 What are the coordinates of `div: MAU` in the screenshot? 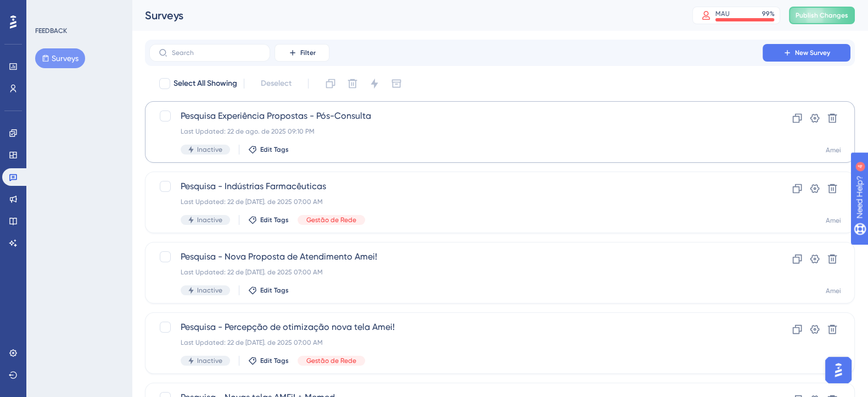 It's located at (723, 14).